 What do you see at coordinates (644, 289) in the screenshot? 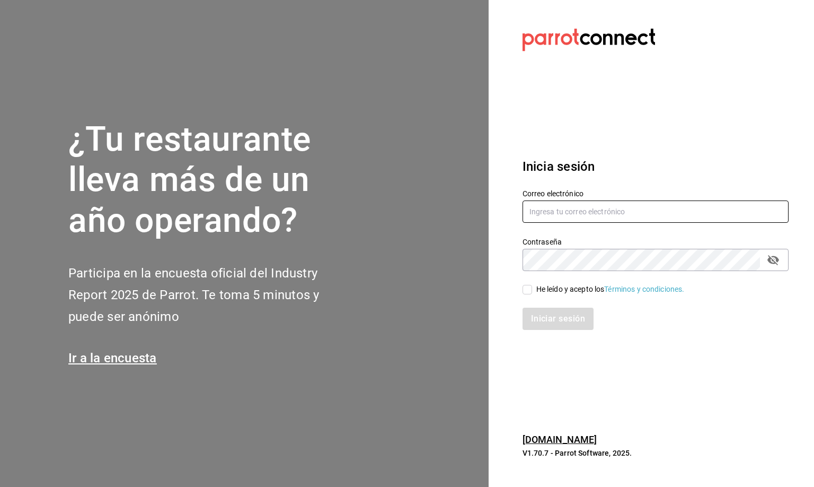
I see `a: Términos y condiciones.` at bounding box center [644, 289].